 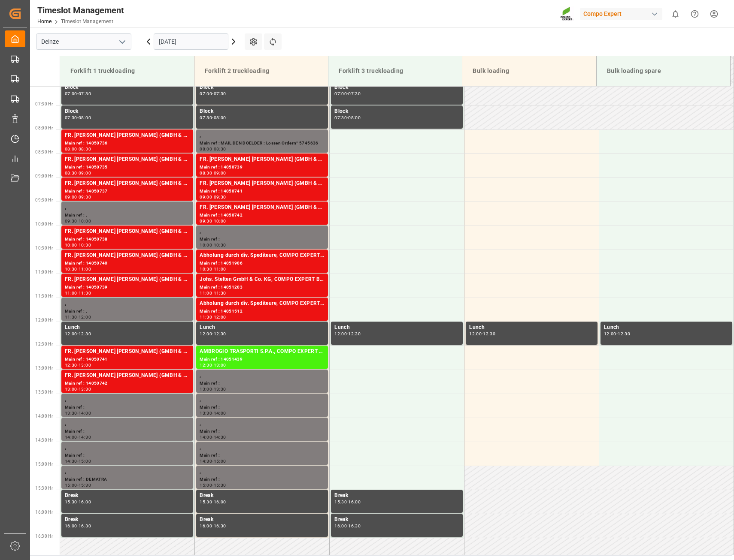 I want to click on div: 15:00, so click(x=220, y=461).